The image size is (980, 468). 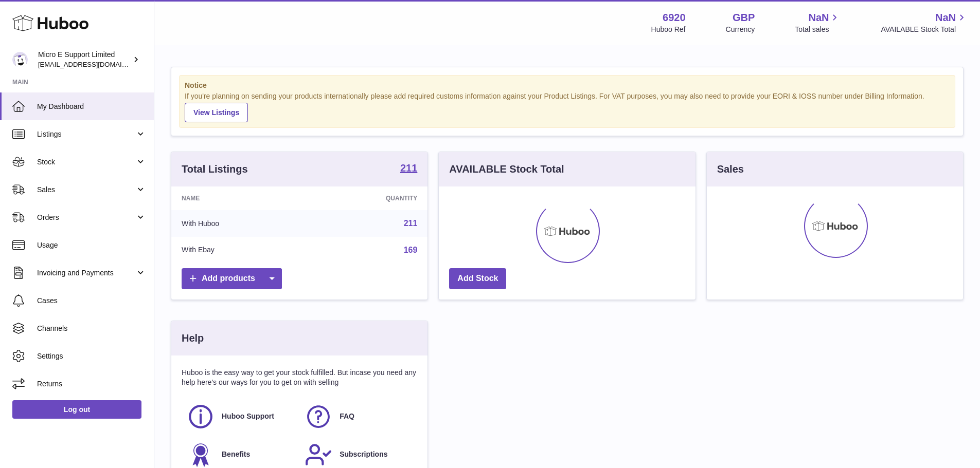 What do you see at coordinates (567, 85) in the screenshot?
I see `strong: Notice` at bounding box center [567, 85].